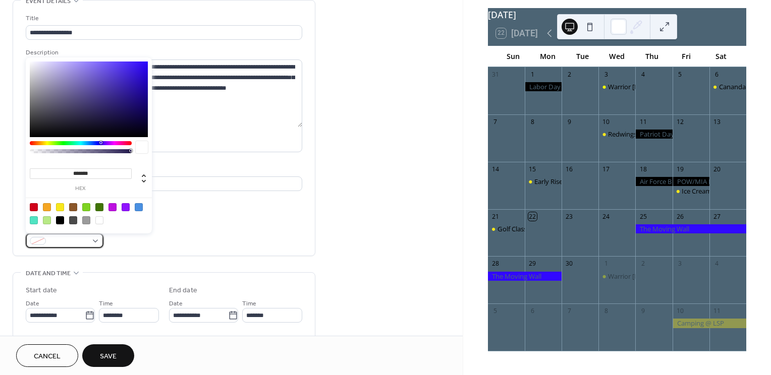 The image size is (771, 375). Describe the element at coordinates (163, 52) in the screenshot. I see `div: Description` at that location.